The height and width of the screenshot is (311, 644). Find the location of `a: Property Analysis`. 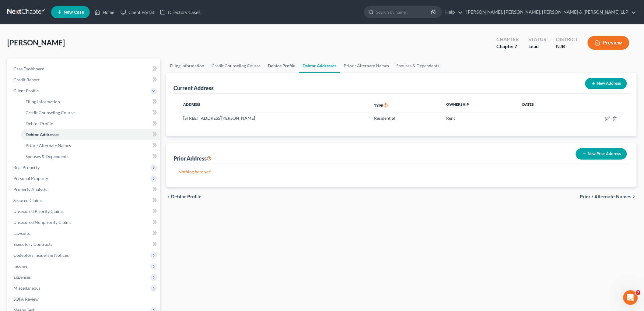

a: Property Analysis is located at coordinates (84, 189).